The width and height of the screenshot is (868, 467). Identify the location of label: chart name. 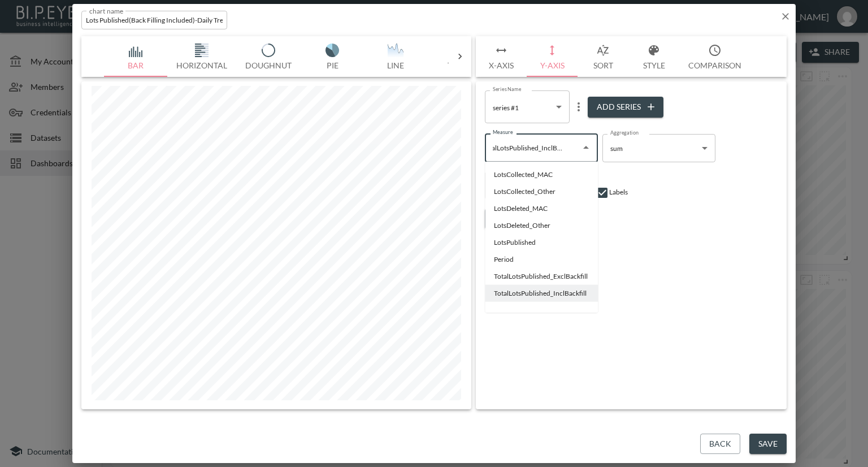
(106, 10).